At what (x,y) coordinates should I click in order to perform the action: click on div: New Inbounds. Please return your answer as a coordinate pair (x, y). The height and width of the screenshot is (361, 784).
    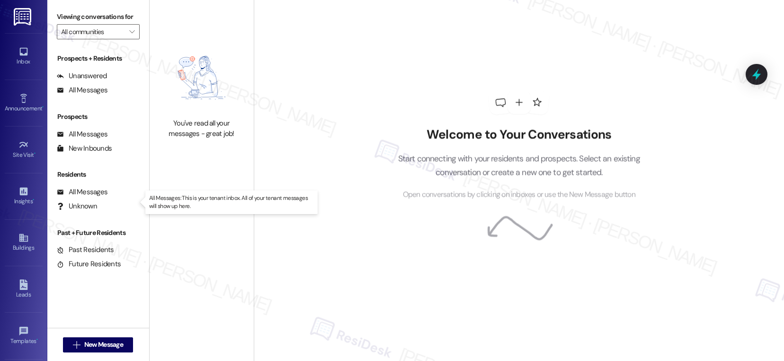
    Looking at the image, I should click on (84, 148).